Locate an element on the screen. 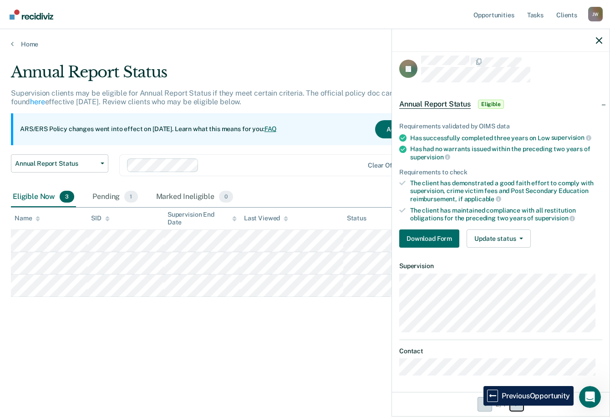 The height and width of the screenshot is (417, 610). div: Marked Ineligible is located at coordinates (195, 197).